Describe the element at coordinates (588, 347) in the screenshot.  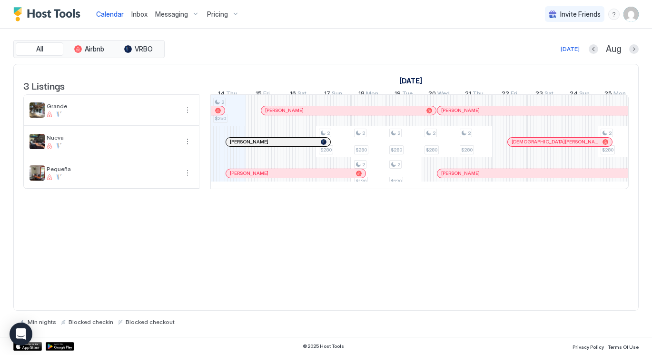
I see `span: Privacy Policy` at that location.